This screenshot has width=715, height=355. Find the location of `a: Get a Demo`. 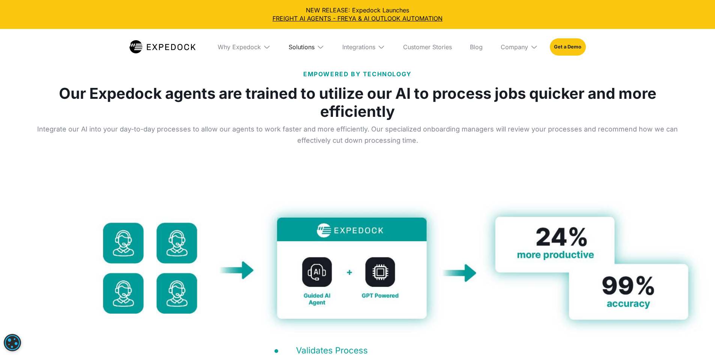

a: Get a Demo is located at coordinates (567, 47).